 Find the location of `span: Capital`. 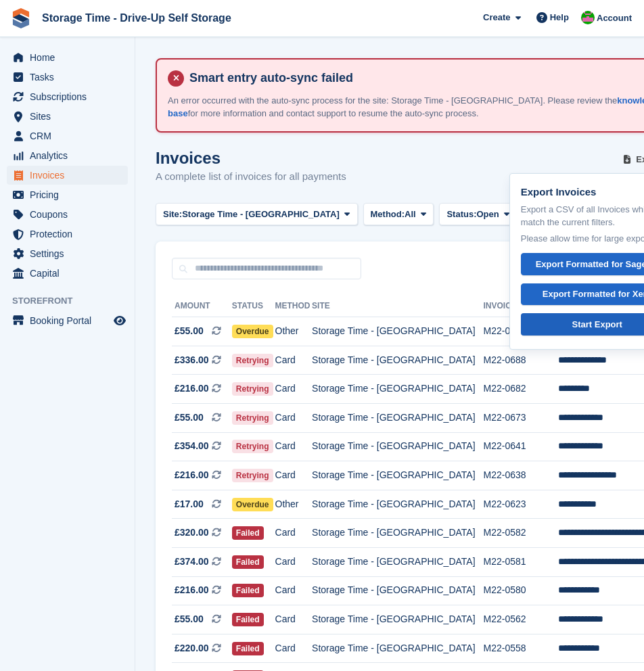

span: Capital is located at coordinates (70, 273).